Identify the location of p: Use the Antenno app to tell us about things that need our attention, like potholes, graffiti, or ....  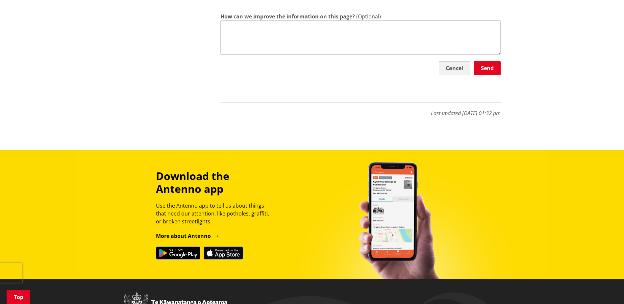
(216, 214).